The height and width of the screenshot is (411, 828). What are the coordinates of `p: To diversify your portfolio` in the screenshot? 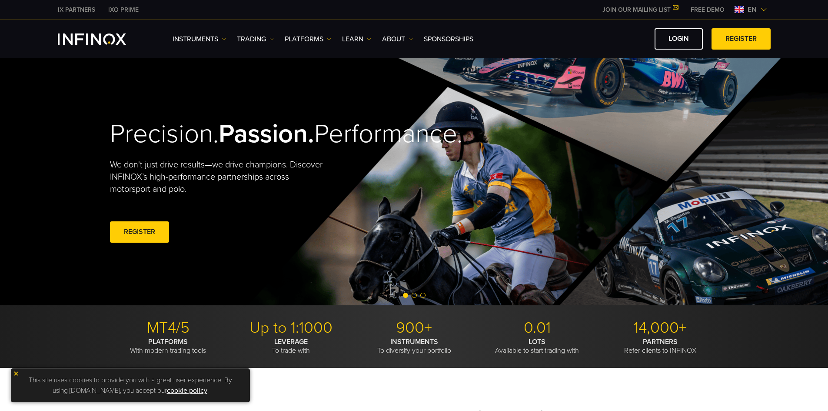 It's located at (414, 346).